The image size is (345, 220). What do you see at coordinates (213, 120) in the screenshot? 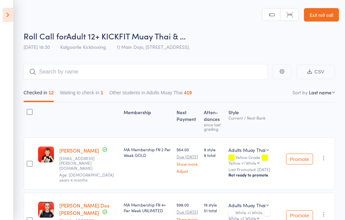
I see `div: Atten­dances` at bounding box center [213, 120].